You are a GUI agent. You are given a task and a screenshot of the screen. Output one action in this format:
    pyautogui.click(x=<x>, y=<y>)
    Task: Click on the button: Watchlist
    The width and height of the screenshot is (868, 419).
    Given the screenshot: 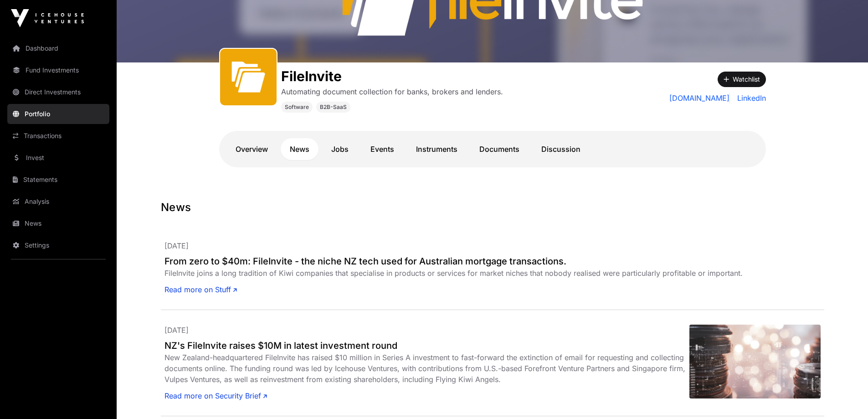 What is the action you would take?
    pyautogui.click(x=742, y=79)
    